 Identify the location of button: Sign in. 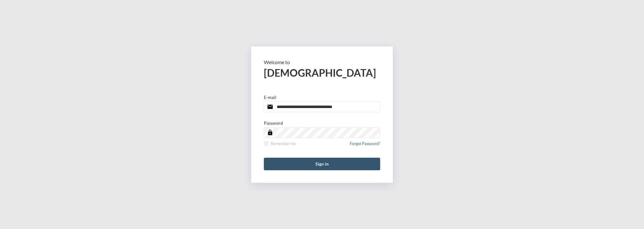
(322, 164).